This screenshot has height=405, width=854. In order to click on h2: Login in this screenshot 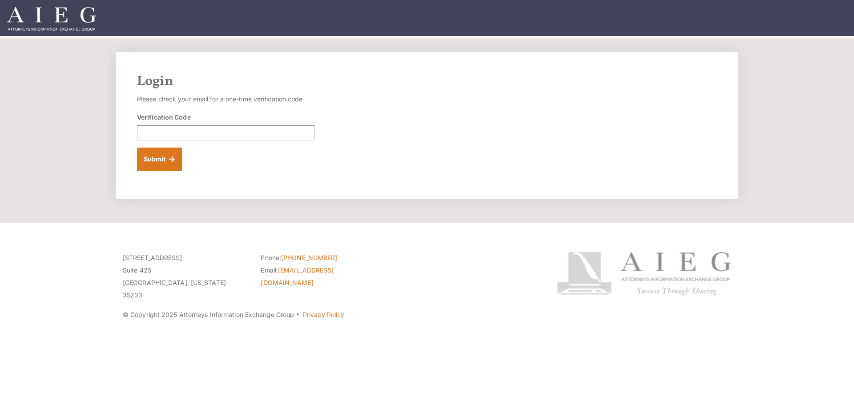, I will do `click(427, 81)`.